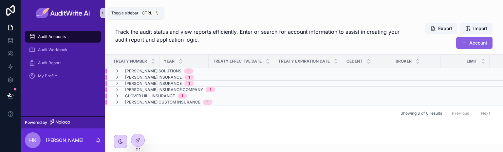 The width and height of the screenshot is (503, 152). What do you see at coordinates (63, 37) in the screenshot?
I see `a: Audit Accounts` at bounding box center [63, 37].